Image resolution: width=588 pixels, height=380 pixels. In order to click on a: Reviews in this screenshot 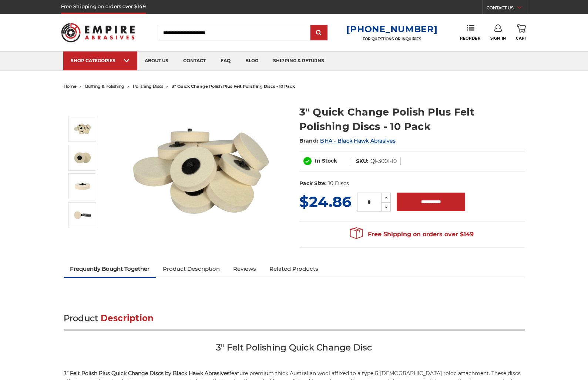, I will do `click(245, 269)`.